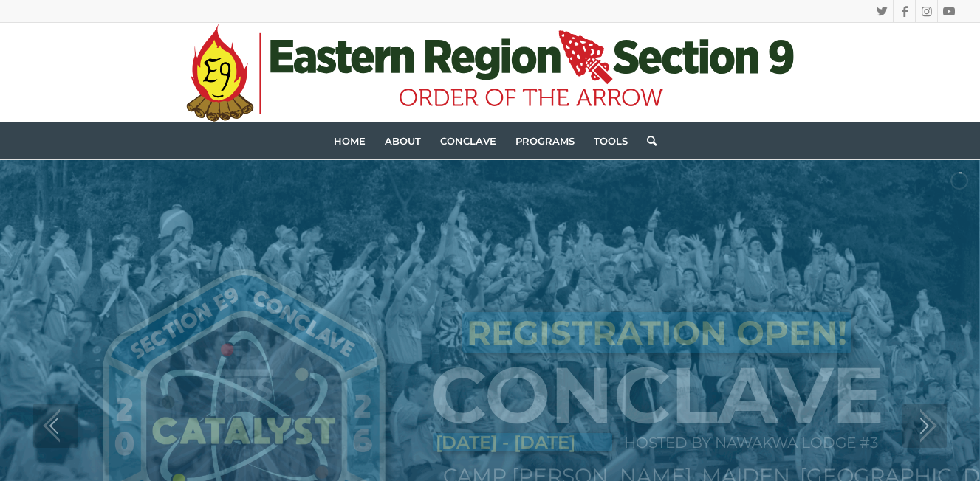  I want to click on a: Conclave, so click(468, 141).